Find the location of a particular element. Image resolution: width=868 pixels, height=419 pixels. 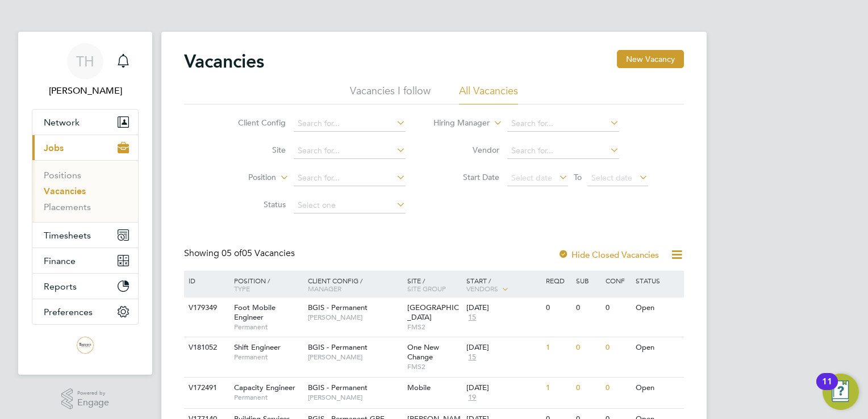

span: Type is located at coordinates (242, 289).